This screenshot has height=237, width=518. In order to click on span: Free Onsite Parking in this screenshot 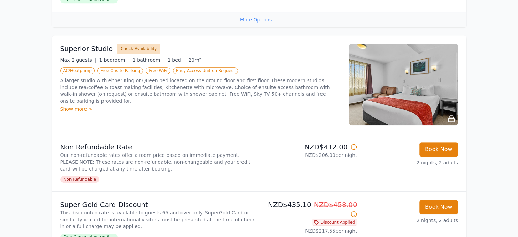, I will do `click(120, 71)`.